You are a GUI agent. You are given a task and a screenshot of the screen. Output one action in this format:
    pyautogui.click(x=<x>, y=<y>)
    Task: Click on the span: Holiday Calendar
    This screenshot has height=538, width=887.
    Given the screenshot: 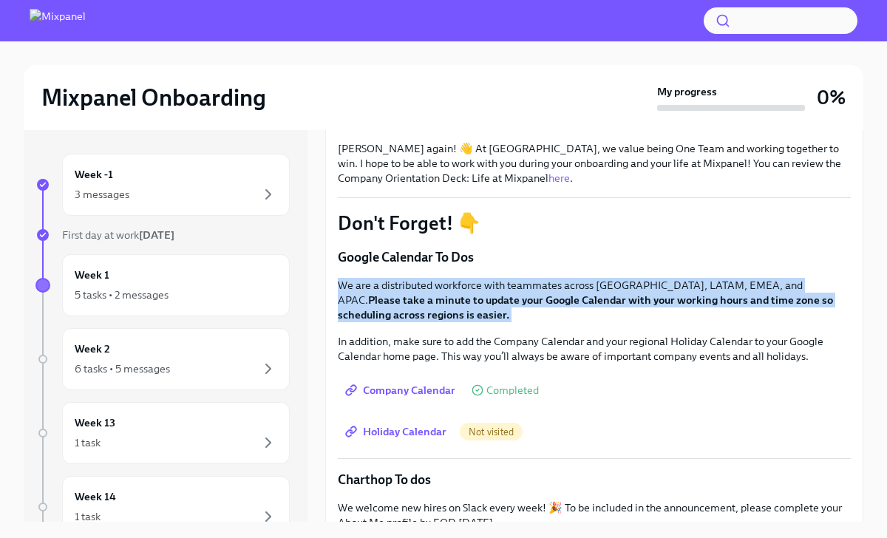 What is the action you would take?
    pyautogui.click(x=397, y=432)
    